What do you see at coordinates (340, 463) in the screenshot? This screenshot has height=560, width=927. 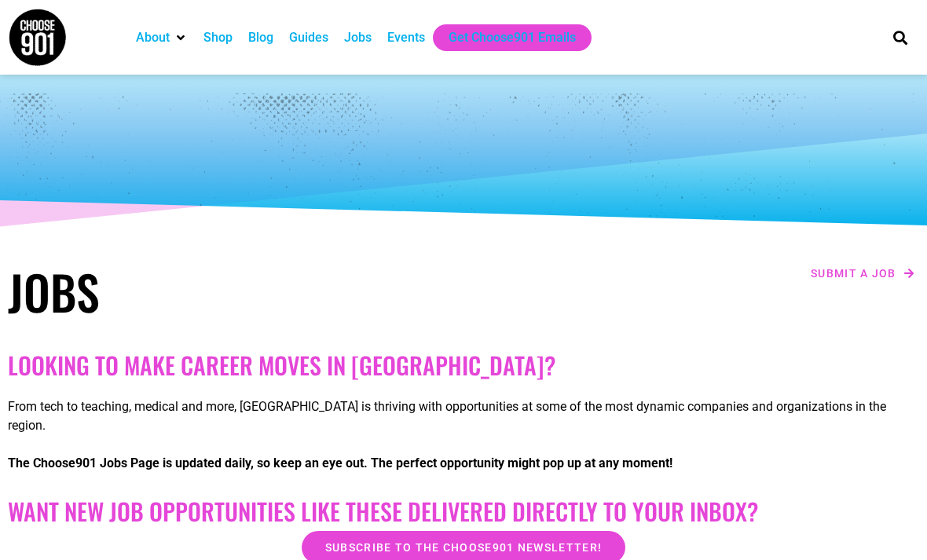 I see `strong: The Choose901 Jobs Page is updated daily, so keep an eye out. The perfect opportunity might pop u...` at bounding box center [340, 463].